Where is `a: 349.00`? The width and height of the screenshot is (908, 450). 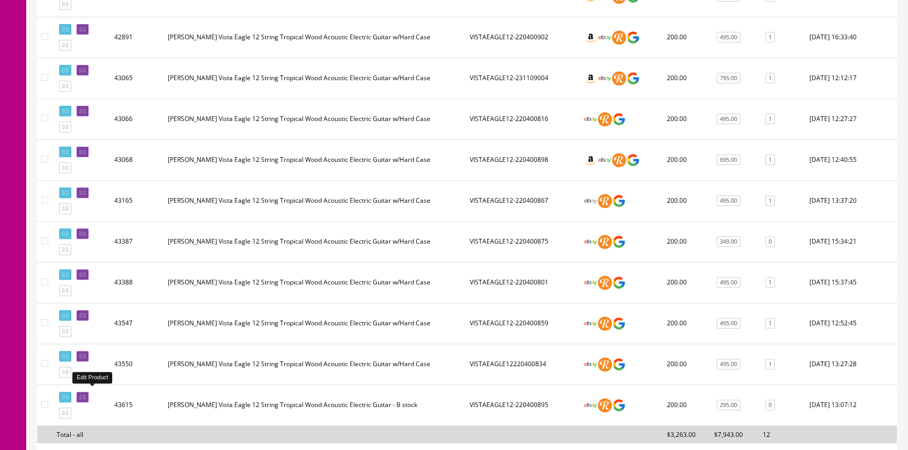
a: 349.00 is located at coordinates (728, 242).